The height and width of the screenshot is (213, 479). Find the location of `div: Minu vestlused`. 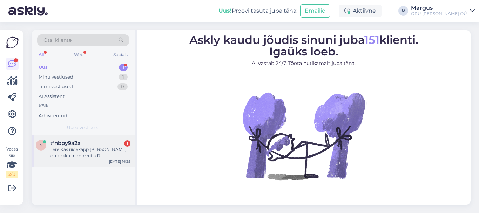

div: Minu vestlused is located at coordinates (56, 77).